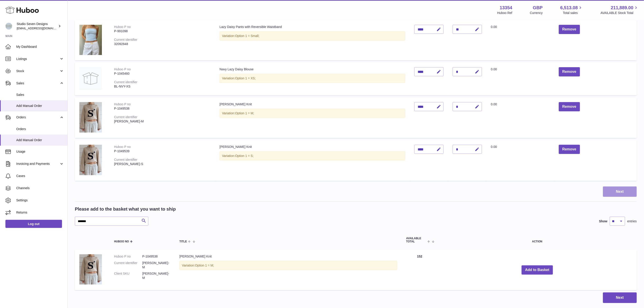  What do you see at coordinates (162, 109) in the screenshot?
I see `div: P-1049538` at bounding box center [162, 109].